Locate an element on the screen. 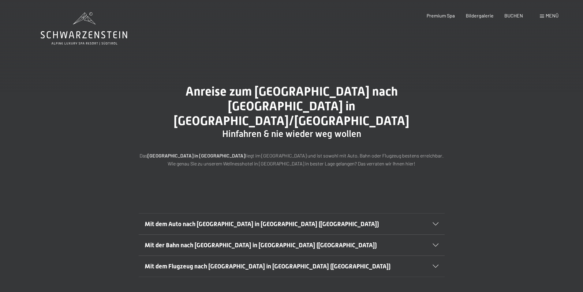  a: BUCHEN is located at coordinates (513, 15).